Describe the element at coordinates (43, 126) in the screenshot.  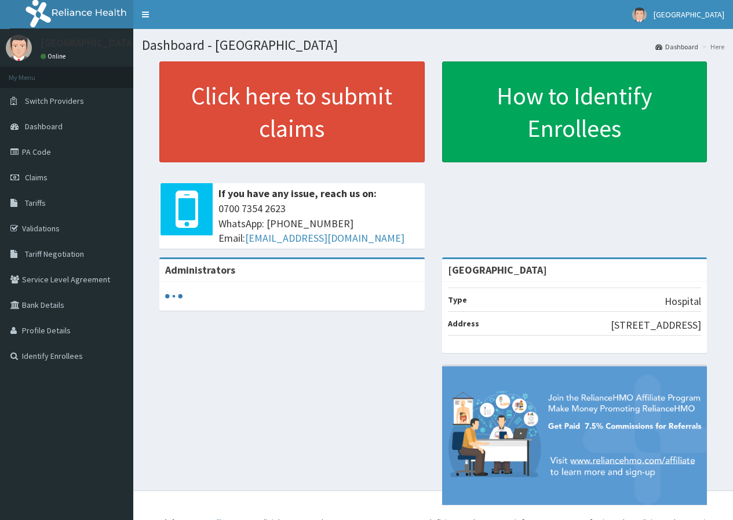
I see `span: Dashboard` at that location.